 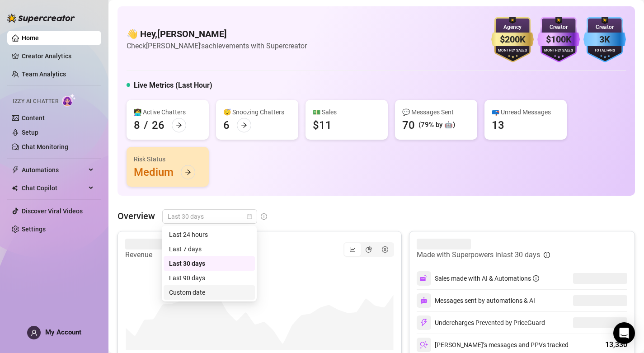 I want to click on div: segmented control, so click(x=369, y=249).